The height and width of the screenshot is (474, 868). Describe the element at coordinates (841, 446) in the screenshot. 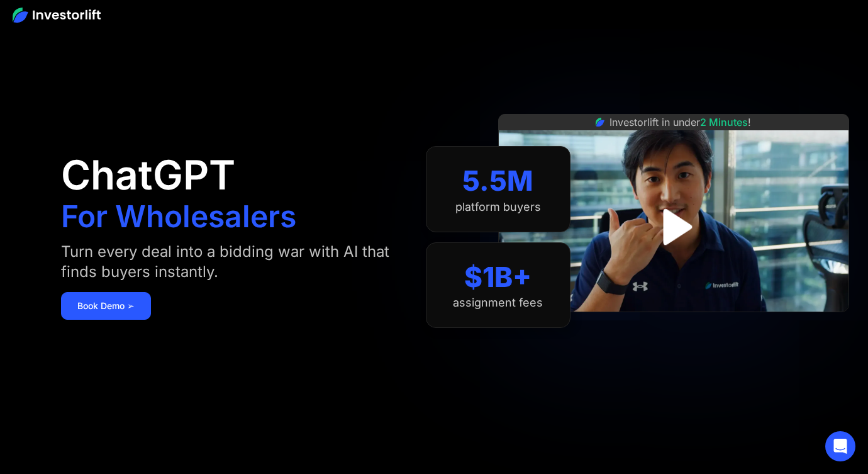

I see `div: Open Intercom Messenger` at that location.